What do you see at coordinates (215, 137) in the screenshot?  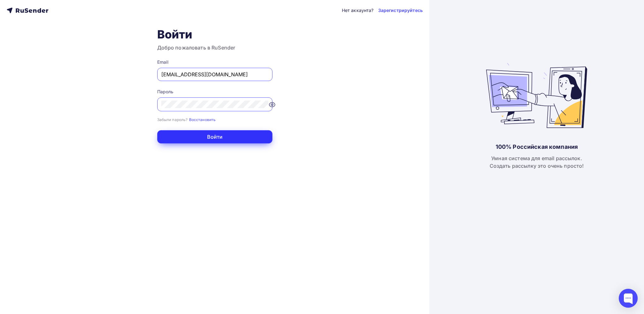 I see `button: Войти` at bounding box center [215, 137].